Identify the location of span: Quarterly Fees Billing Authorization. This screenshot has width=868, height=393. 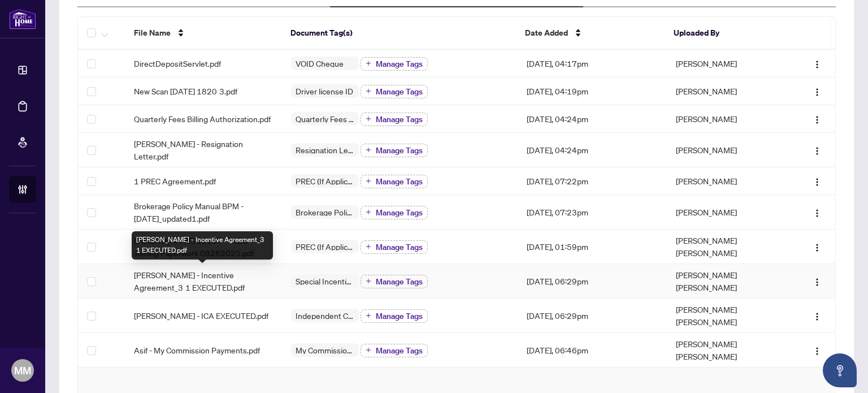
(325, 119).